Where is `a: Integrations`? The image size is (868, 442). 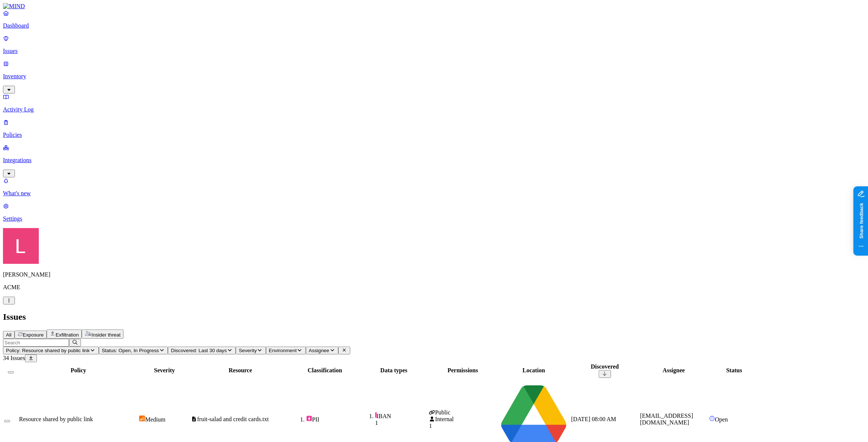 a: Integrations is located at coordinates (434, 160).